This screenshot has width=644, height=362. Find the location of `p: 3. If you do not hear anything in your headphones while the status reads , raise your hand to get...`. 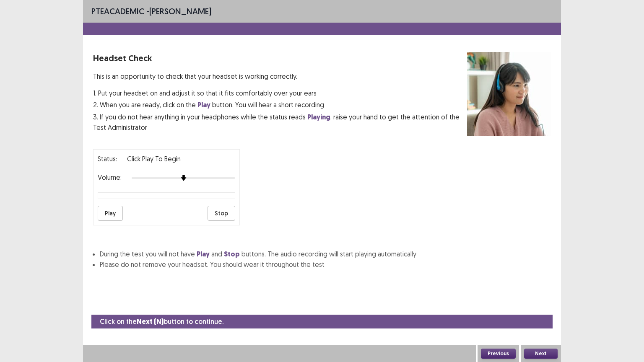

p: 3. If you do not hear anything in your headphones while the status reads , raise your hand to get... is located at coordinates (280, 122).